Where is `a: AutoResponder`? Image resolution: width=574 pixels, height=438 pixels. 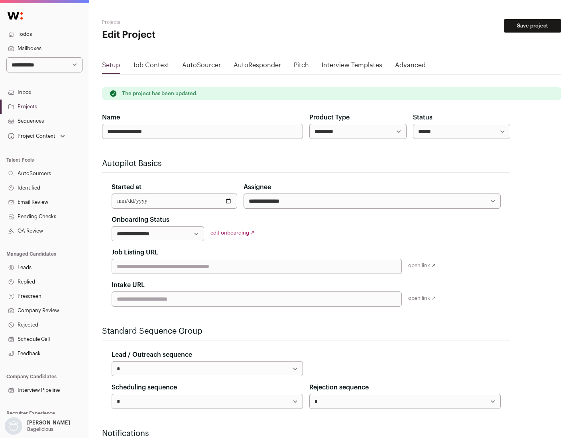 a: AutoResponder is located at coordinates (257, 67).